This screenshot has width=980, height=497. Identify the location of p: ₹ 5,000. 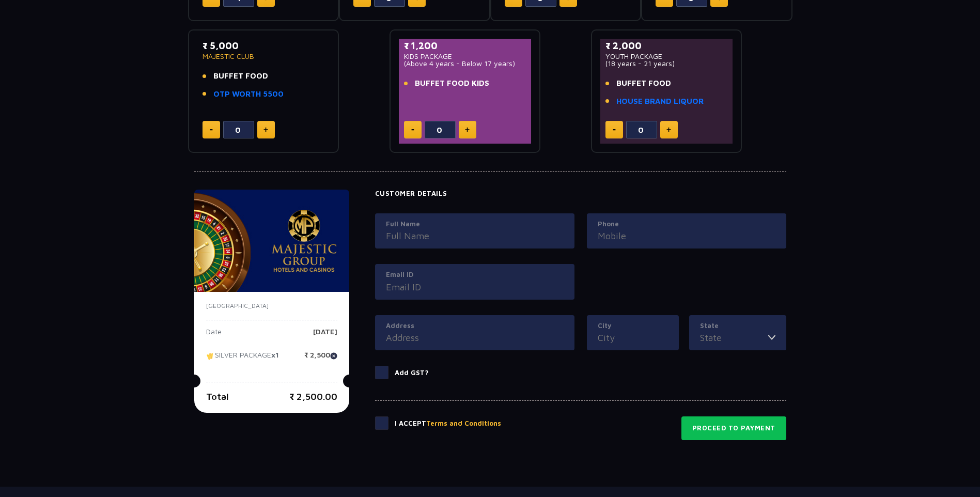
(264, 45).